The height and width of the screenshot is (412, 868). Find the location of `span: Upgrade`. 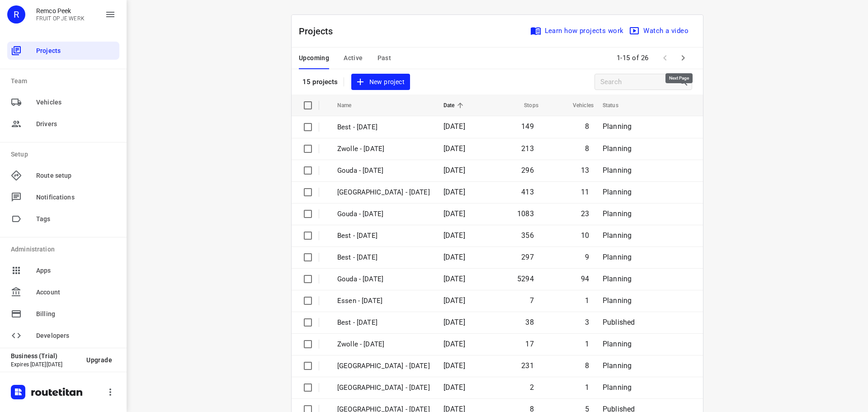

span: Upgrade is located at coordinates (99, 359).